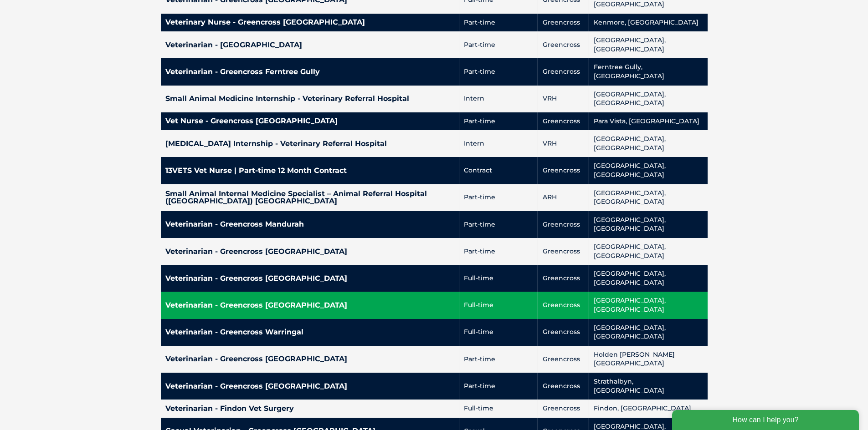 This screenshot has height=430, width=868. I want to click on h4: Veterinarian - Greencross Ferntree Gully, so click(310, 72).